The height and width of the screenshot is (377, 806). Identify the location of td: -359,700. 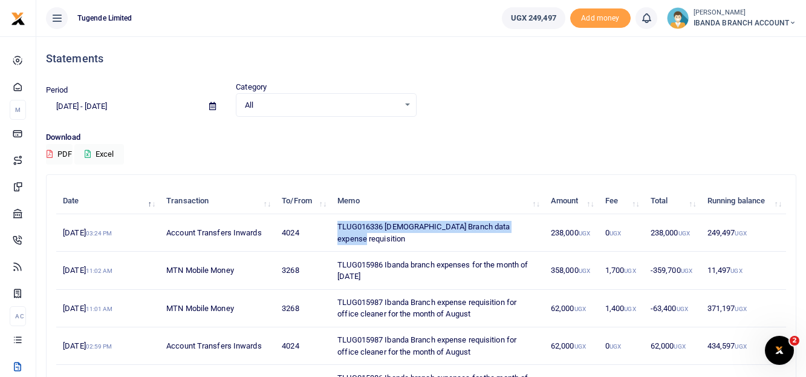
(673, 270).